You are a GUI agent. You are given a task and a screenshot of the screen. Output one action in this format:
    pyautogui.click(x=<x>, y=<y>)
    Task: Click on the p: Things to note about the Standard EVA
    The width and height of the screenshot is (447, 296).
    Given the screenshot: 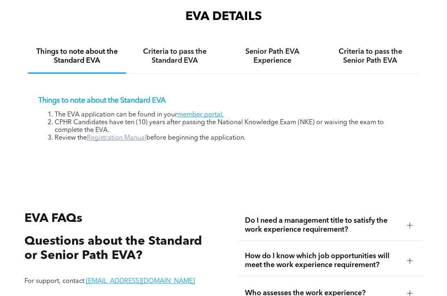 What is the action you would take?
    pyautogui.click(x=224, y=101)
    